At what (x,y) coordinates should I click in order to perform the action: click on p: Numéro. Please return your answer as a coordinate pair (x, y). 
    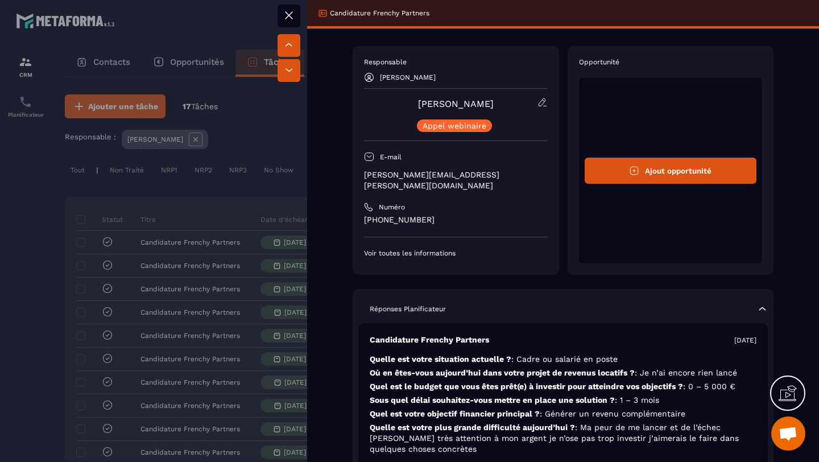
    Looking at the image, I should click on (392, 207).